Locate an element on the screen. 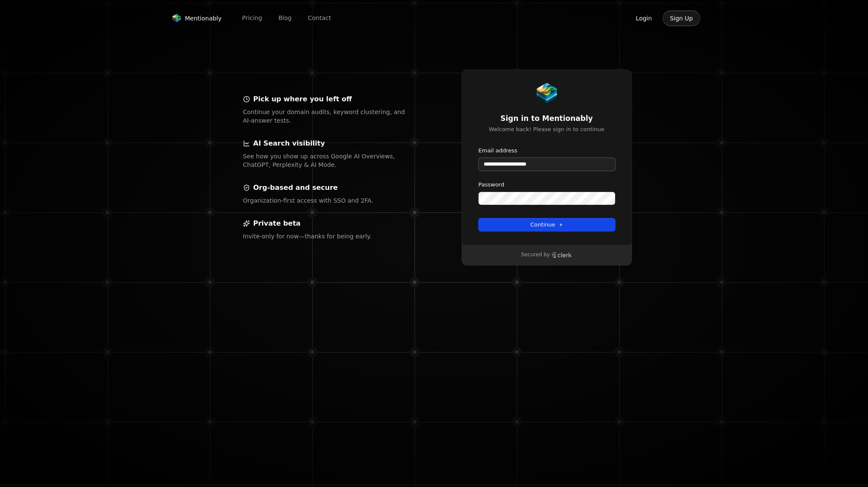  label: Password is located at coordinates (491, 185).